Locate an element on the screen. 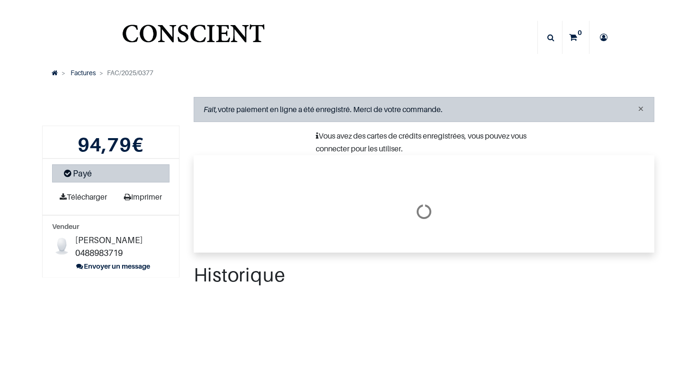 This screenshot has height=377, width=696. div: Payé is located at coordinates (111, 173).